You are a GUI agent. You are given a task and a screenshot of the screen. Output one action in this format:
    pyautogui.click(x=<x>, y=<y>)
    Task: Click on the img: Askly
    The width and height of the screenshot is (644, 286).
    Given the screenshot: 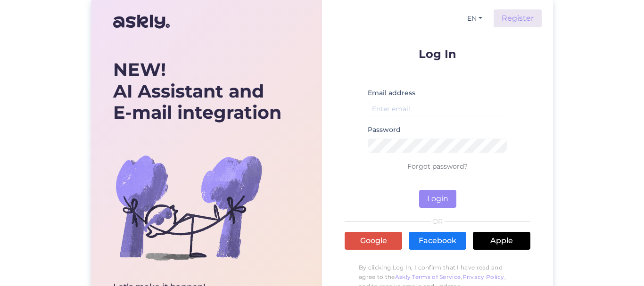 What is the action you would take?
    pyautogui.click(x=141, y=22)
    